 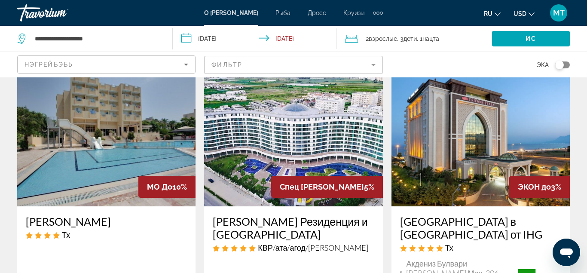 What do you see at coordinates (524, 13) in the screenshot?
I see `button: Изменить валюту` at bounding box center [524, 13].